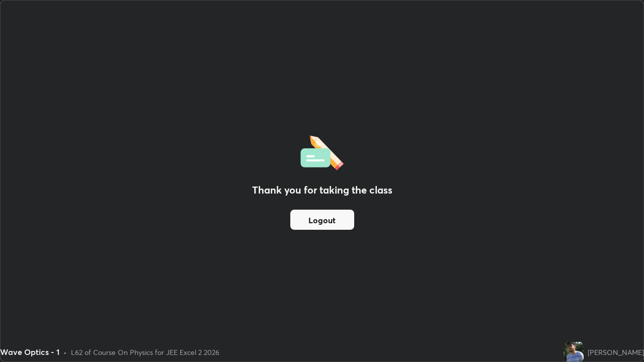 The height and width of the screenshot is (362, 644). Describe the element at coordinates (322, 151) in the screenshot. I see `img: offlineFeedback.1438e8b3.svg` at that location.